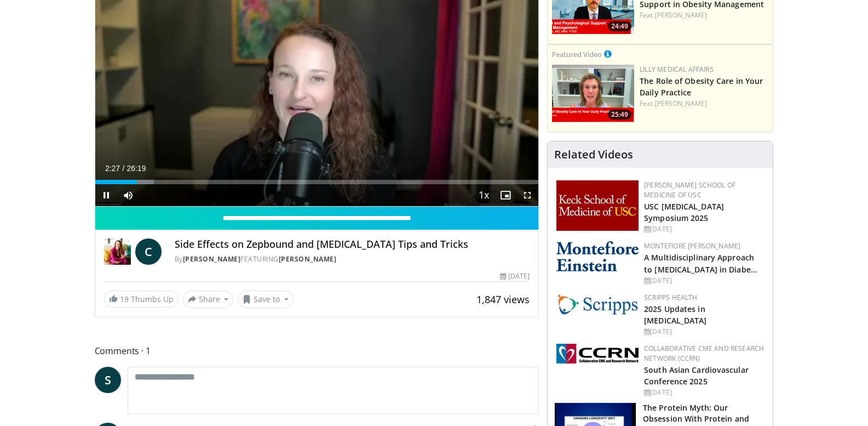  What do you see at coordinates (597, 304) in the screenshot?
I see `img: c9f2b0b7-b02a-4276-a72a-b0cbb4230bc1.jpg.150x105_q85_autocrop_double_scale_upscale_version-0.2.jpg` at bounding box center [597, 304].